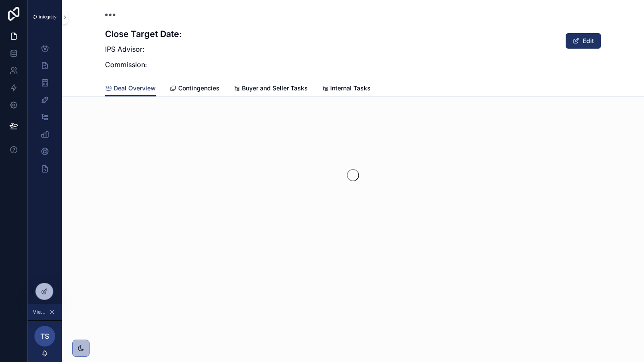  I want to click on div: scrollable content, so click(45, 111).